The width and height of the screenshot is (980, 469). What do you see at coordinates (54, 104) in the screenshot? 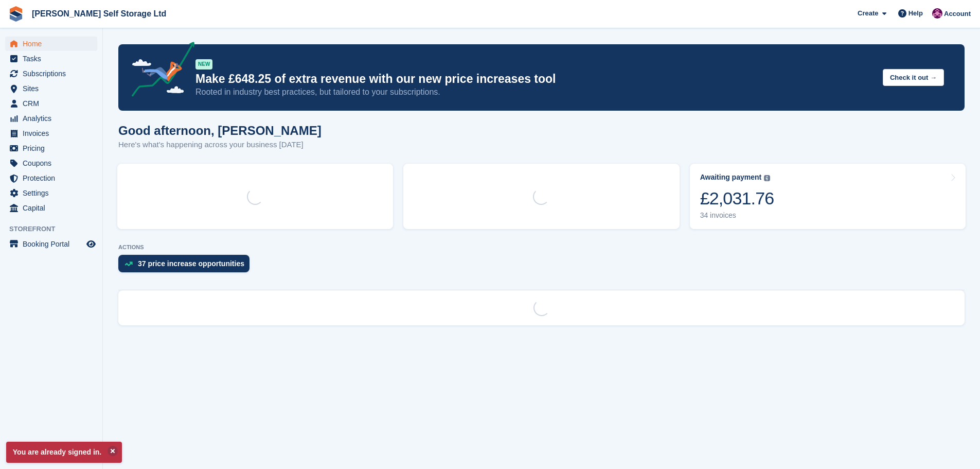
I see `span: CRM` at bounding box center [54, 104].